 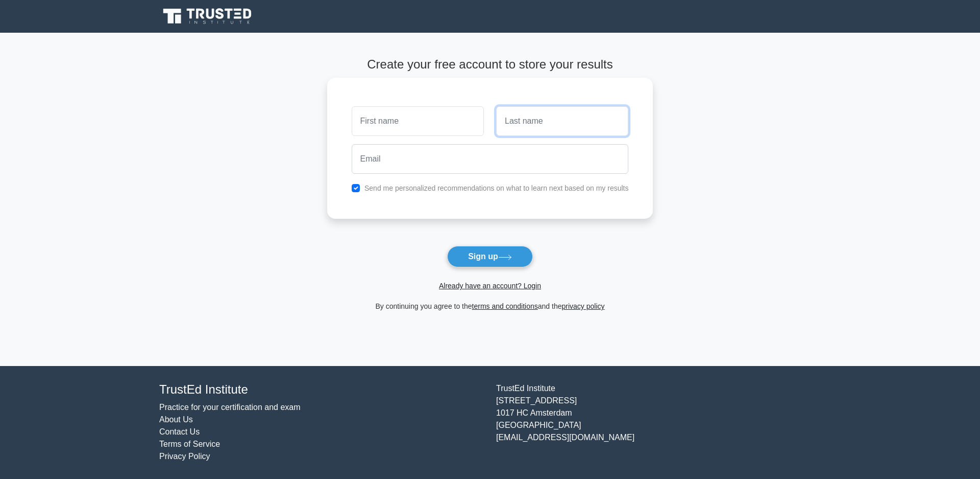 What do you see at coordinates (417, 121) in the screenshot?
I see `input: First name` at bounding box center [417, 121].